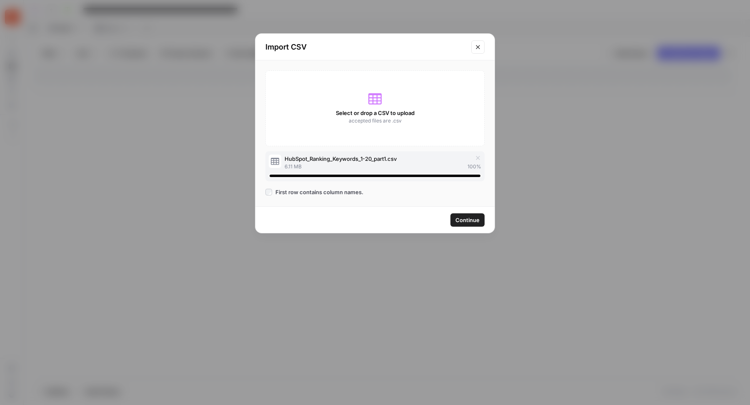 This screenshot has width=750, height=405. Describe the element at coordinates (366, 47) in the screenshot. I see `h2: Import CSV` at that location.